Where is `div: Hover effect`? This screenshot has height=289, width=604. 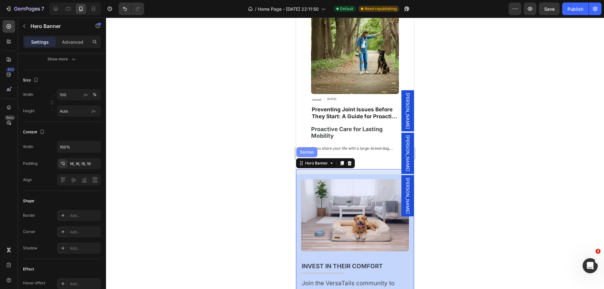
div: Hover effect is located at coordinates (34, 283).